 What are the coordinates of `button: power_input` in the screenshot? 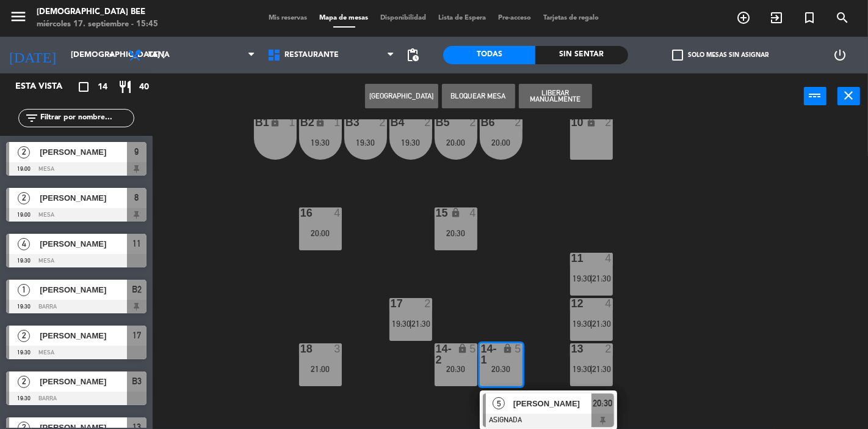 It's located at (816, 96).